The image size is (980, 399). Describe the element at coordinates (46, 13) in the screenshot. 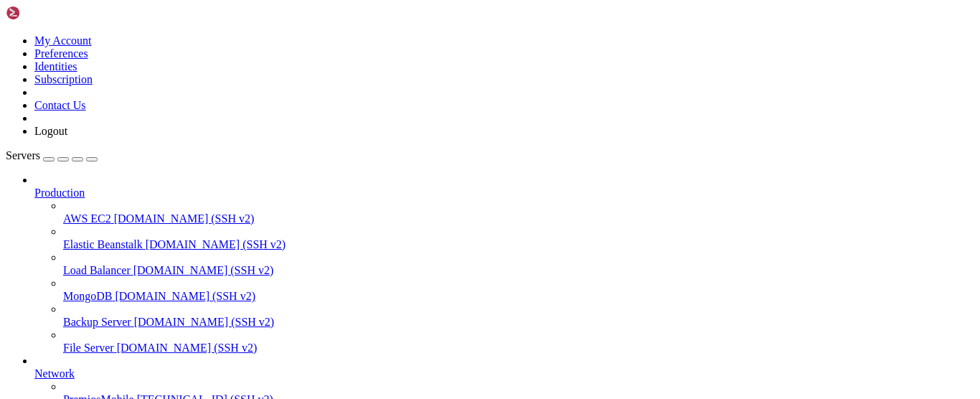

I see `img: Shellngn` at that location.